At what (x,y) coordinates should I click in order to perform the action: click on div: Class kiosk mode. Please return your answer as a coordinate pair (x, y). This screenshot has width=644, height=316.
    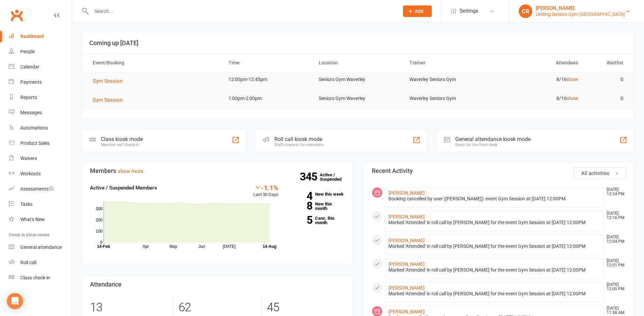
    Looking at the image, I should click on (122, 139).